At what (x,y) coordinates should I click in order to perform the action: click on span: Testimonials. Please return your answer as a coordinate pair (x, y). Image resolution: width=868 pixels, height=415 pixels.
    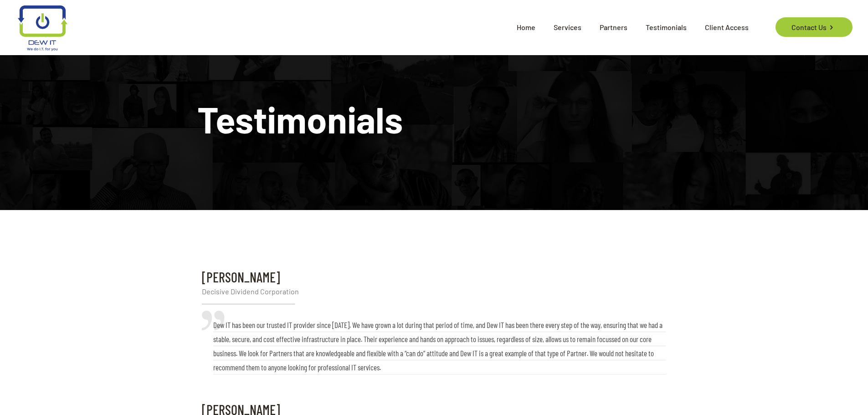
    Looking at the image, I should click on (666, 28).